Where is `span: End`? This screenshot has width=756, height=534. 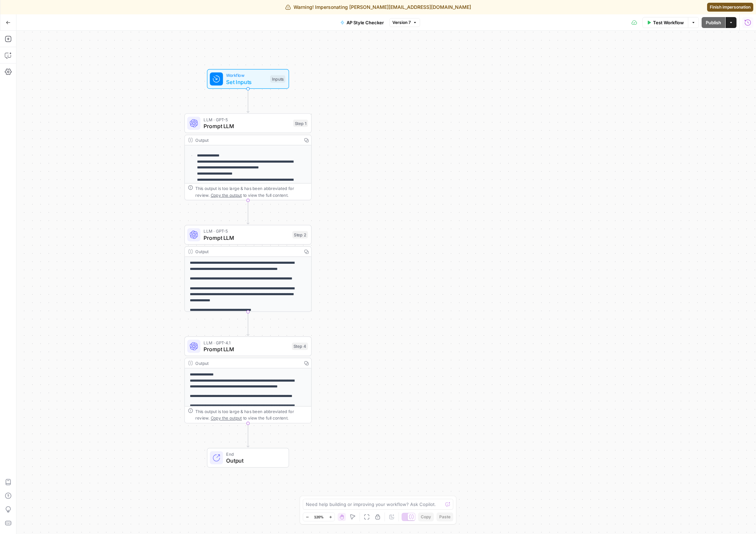 span: End is located at coordinates (254, 454).